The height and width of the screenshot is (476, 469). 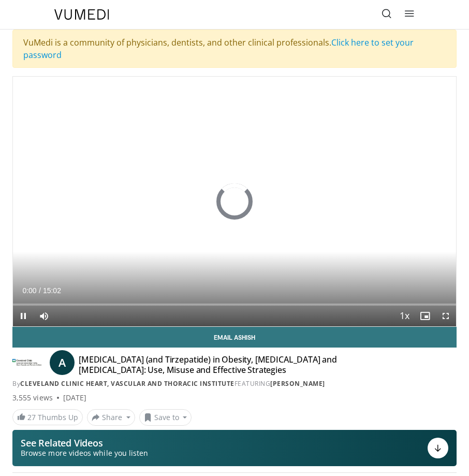 What do you see at coordinates (27, 362) in the screenshot?
I see `img: Cleveland Clinic Heart, Vascular and Thoracic Institute` at bounding box center [27, 362].